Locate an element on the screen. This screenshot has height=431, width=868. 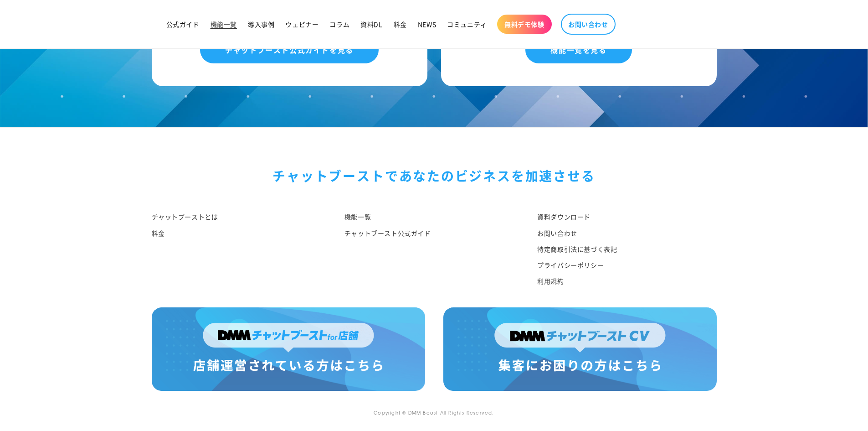
span: 資料DL is located at coordinates (371, 24).